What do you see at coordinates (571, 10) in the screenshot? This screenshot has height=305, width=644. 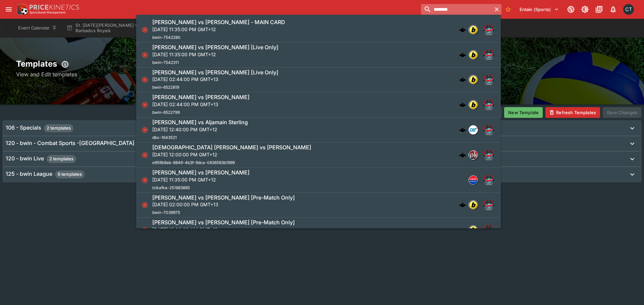 I see `button: Connected to PK` at bounding box center [571, 10].